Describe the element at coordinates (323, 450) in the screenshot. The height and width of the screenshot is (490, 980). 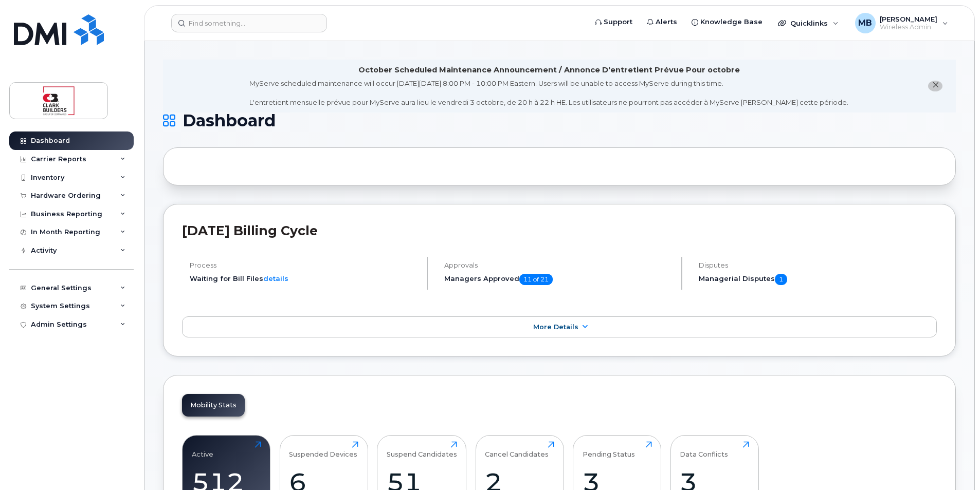
I see `div: Suspended Devices` at that location.